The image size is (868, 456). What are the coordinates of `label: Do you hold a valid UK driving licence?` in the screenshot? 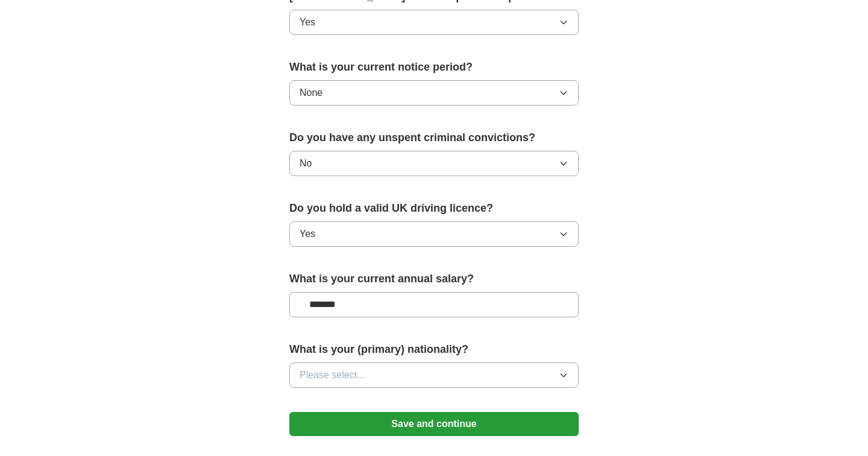 It's located at (434, 208).